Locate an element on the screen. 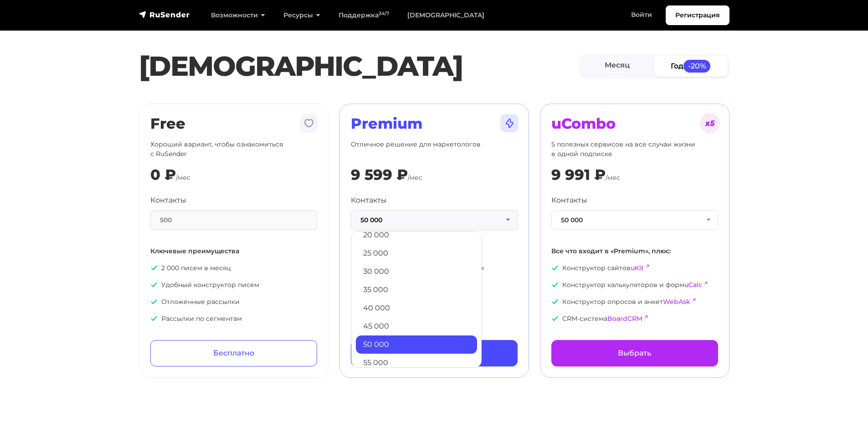 The width and height of the screenshot is (868, 429). a: uCalc is located at coordinates (694, 285).